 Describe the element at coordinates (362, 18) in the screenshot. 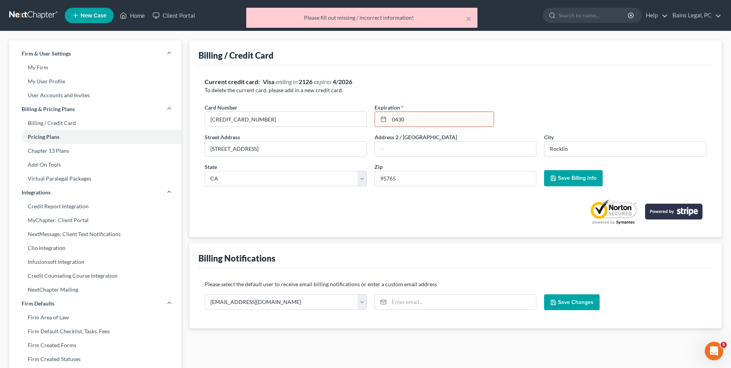

I see `div: Please fill out missing / incorrect information!` at that location.